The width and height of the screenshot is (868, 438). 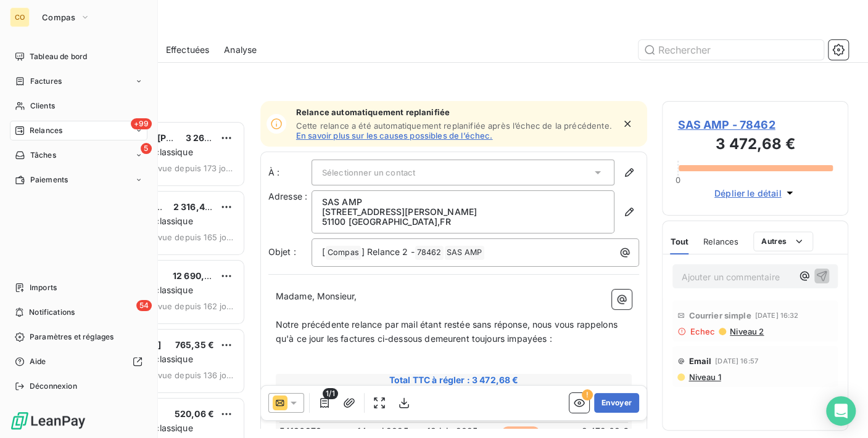 I want to click on img: Logo LeanPay, so click(x=48, y=421).